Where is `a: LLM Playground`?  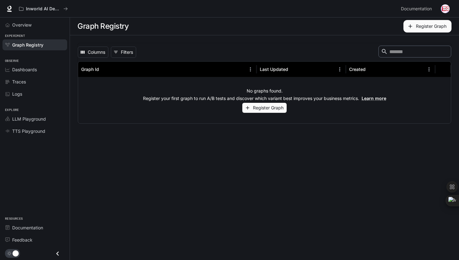
a: LLM Playground is located at coordinates (35, 119).